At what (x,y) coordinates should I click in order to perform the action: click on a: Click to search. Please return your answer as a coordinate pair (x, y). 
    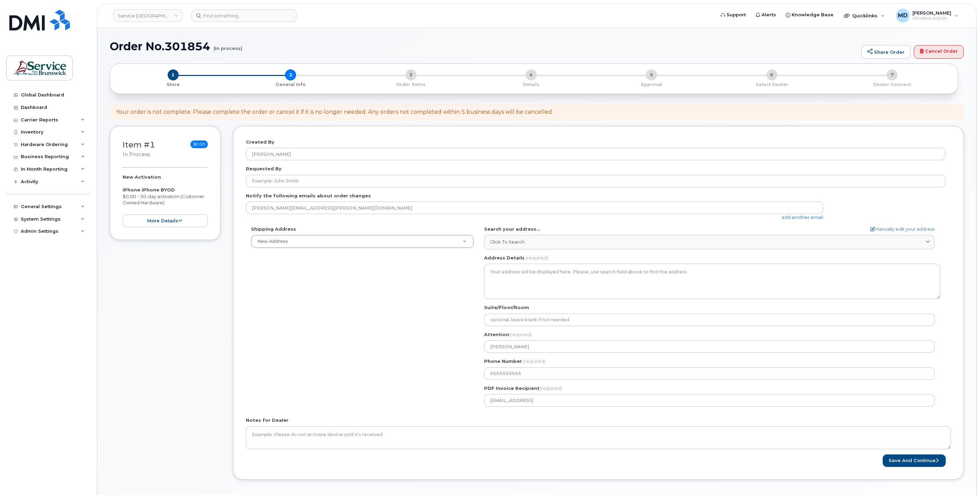
    Looking at the image, I should click on (709, 241).